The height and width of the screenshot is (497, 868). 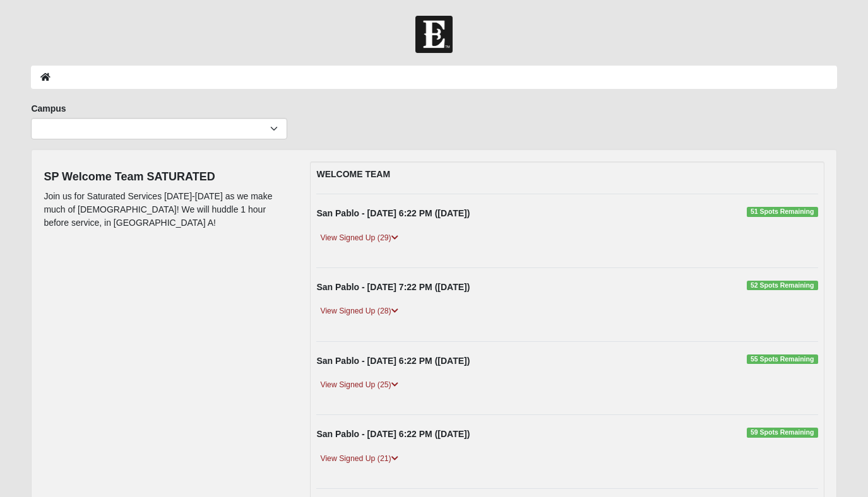 I want to click on span: 59 Spots Remaining, so click(x=782, y=433).